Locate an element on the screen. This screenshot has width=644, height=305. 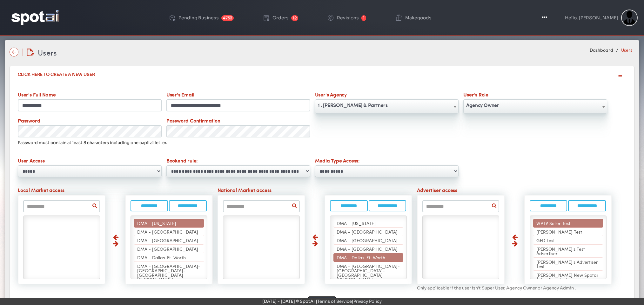
img: Sterling Cooper & Partners is located at coordinates (629, 18).